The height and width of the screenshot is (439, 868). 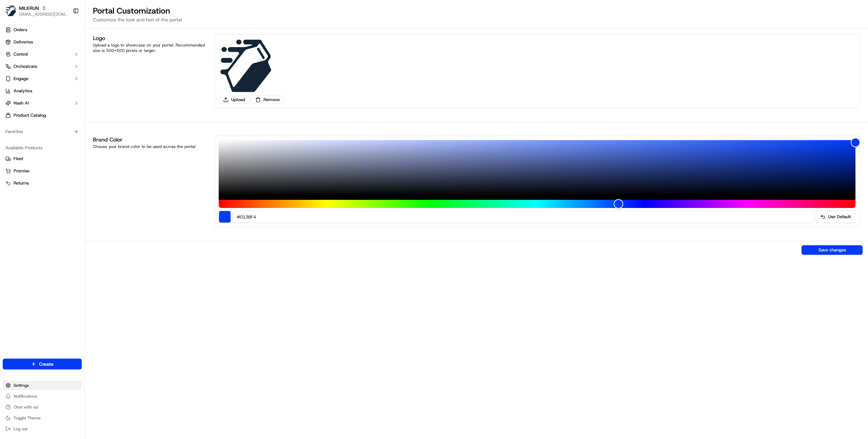 I want to click on button: Upload, so click(x=234, y=100).